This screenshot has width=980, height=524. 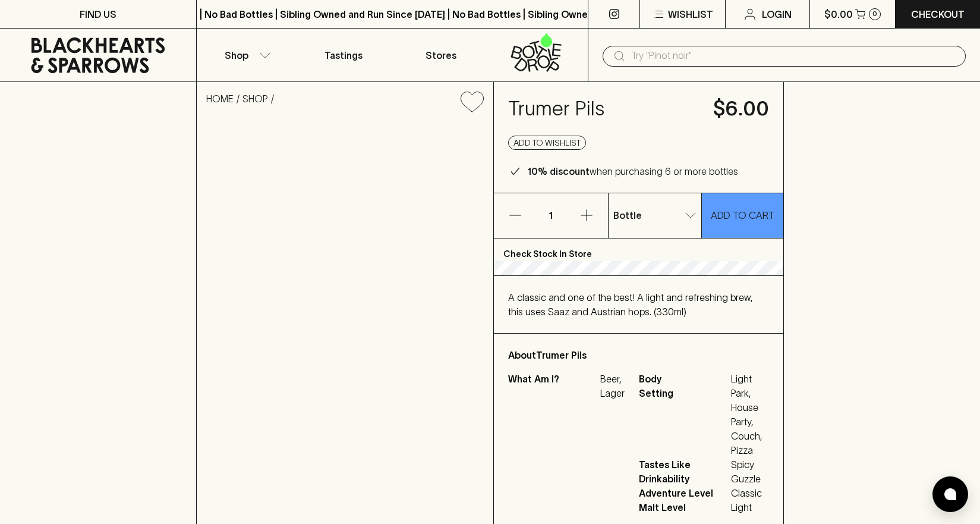 I want to click on p: Login, so click(x=777, y=15).